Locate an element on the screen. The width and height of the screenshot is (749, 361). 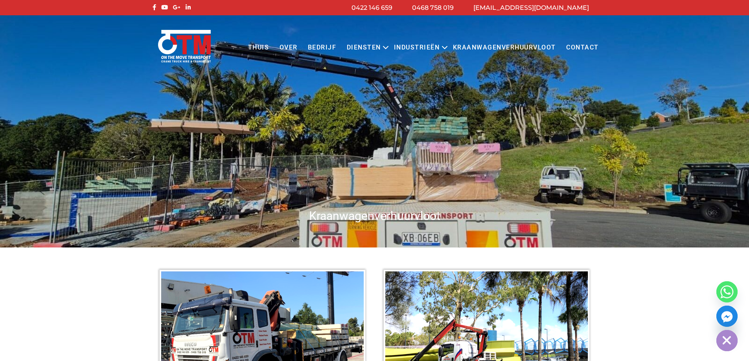
font: Diensten is located at coordinates (364, 47).